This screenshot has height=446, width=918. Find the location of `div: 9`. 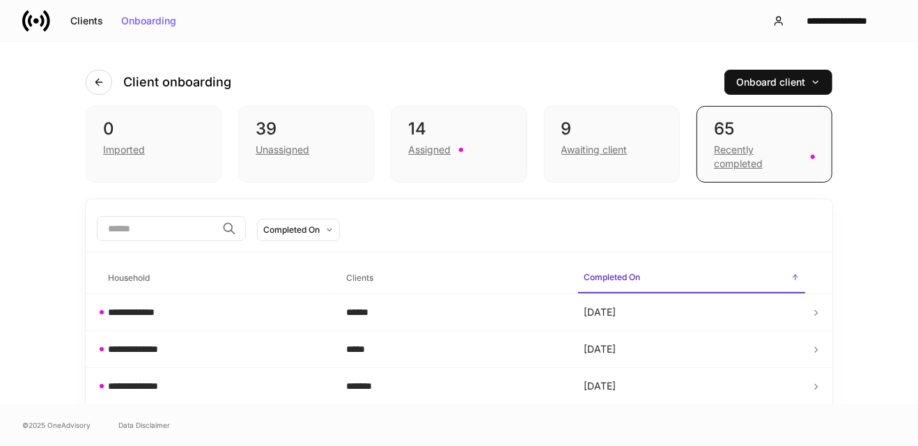

div: 9 is located at coordinates (612, 129).